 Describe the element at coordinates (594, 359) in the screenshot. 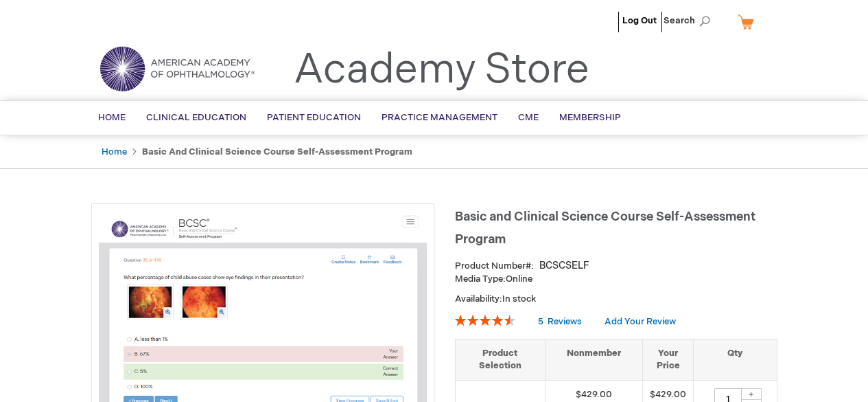

I see `th: Nonmember` at that location.